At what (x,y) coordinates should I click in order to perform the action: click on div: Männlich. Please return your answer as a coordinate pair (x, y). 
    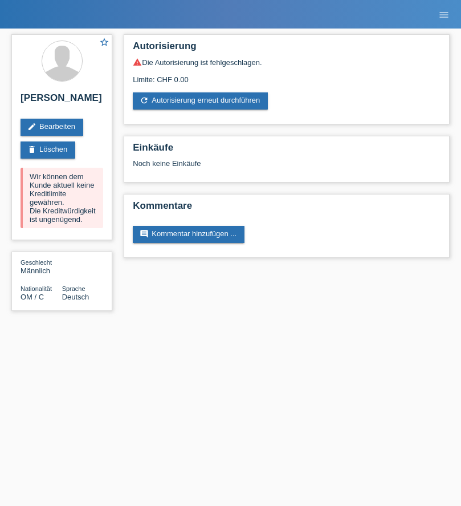
    Looking at the image, I should click on (41, 266).